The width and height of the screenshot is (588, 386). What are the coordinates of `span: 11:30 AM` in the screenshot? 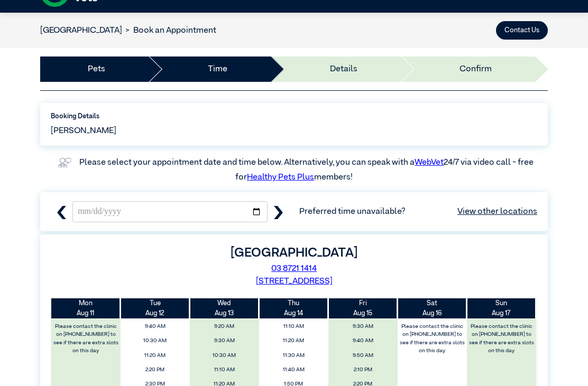 It's located at (293, 356).